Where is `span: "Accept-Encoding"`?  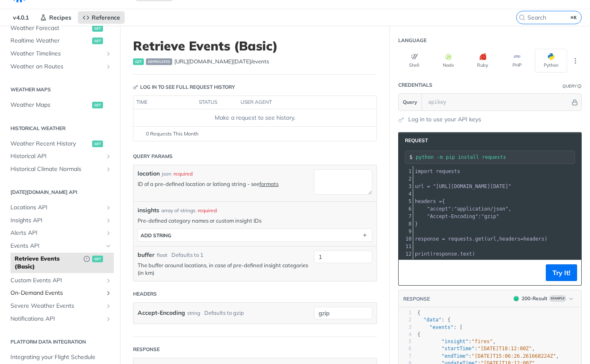
span: "Accept-Encoding" is located at coordinates (452, 216).